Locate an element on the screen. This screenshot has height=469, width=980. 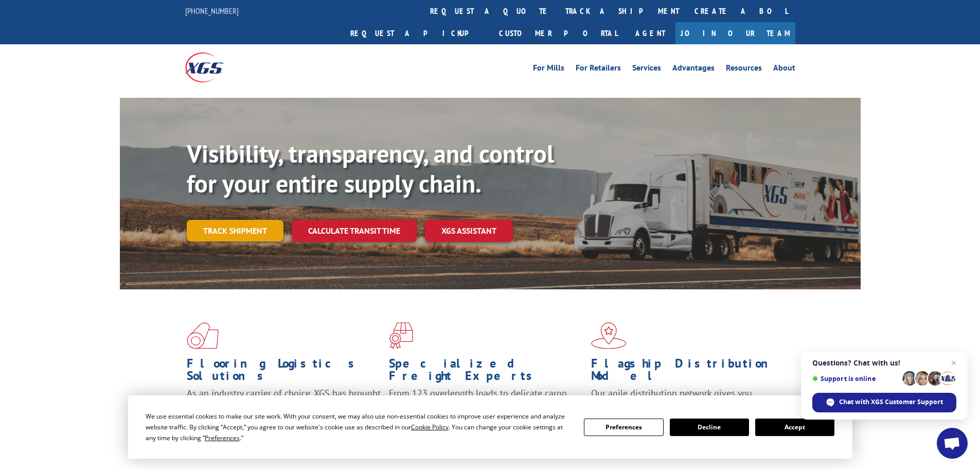
span: Cookie Policy is located at coordinates (429, 426).